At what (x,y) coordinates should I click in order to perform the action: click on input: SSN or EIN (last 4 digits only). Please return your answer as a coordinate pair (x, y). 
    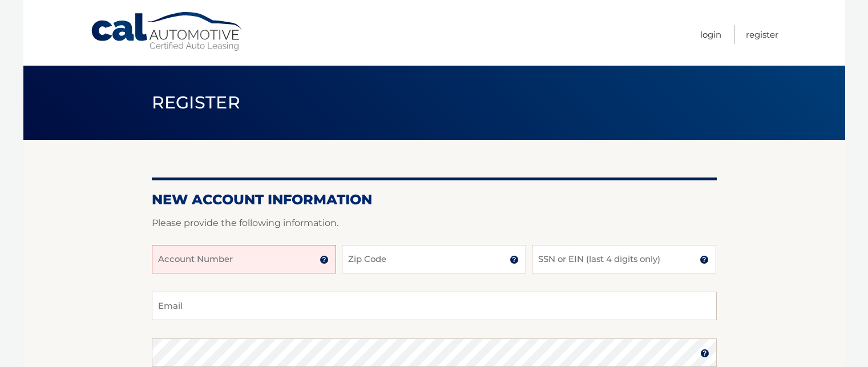
    Looking at the image, I should click on (624, 259).